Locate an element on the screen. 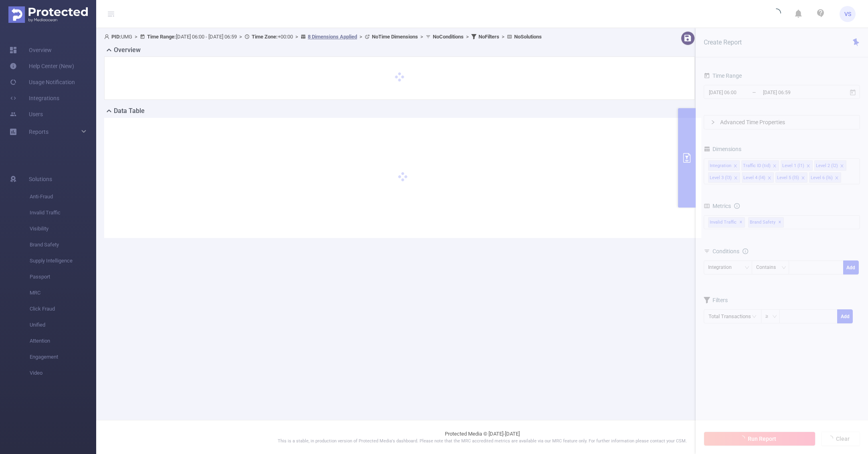 The image size is (868, 454). span: VS is located at coordinates (848, 14).